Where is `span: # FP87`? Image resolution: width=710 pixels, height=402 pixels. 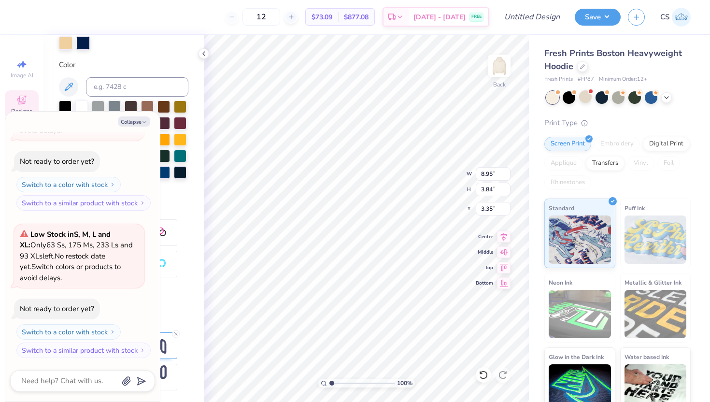 span: # FP87 is located at coordinates (586, 79).